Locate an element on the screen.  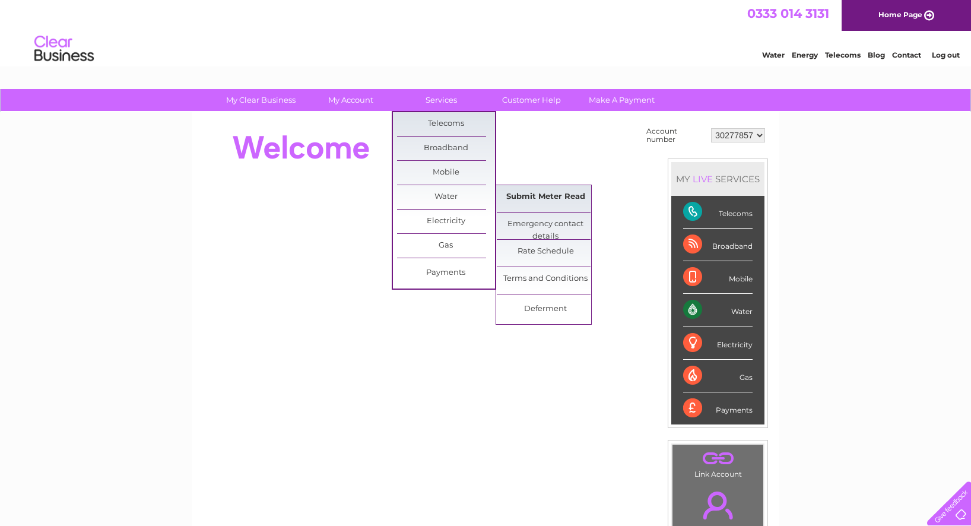
td: Account number is located at coordinates (676, 135).